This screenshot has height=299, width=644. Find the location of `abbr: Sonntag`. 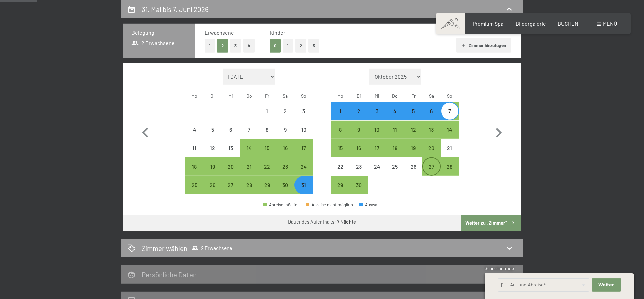

abbr: Sonntag is located at coordinates (450, 96).